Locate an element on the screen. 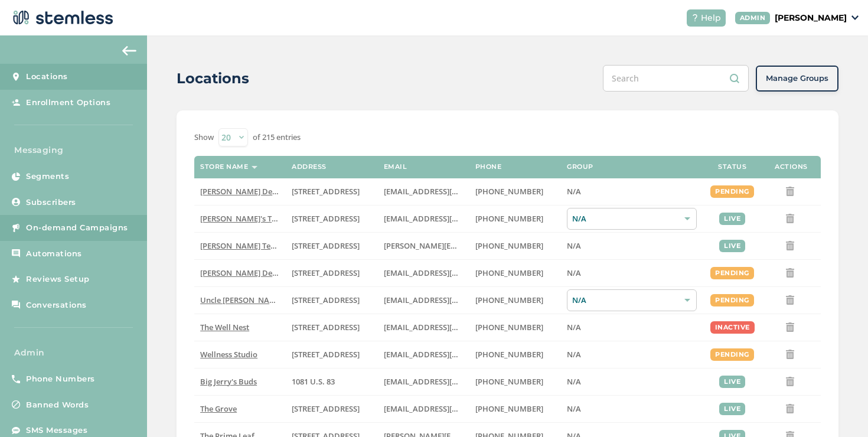  label: 123 East Main Street is located at coordinates (331, 218).